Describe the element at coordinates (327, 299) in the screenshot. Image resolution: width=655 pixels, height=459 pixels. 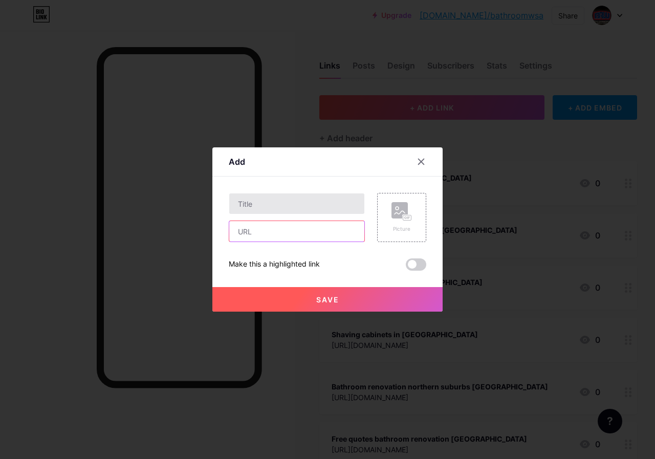
I see `span: Save` at that location.